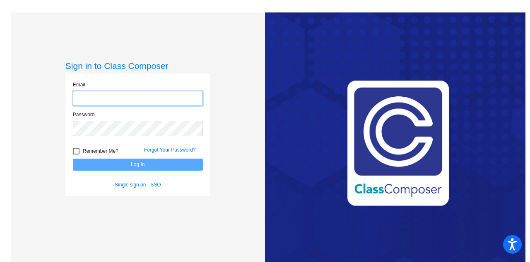 This screenshot has width=530, height=262. What do you see at coordinates (170, 150) in the screenshot?
I see `a: Forgot Your Password?` at bounding box center [170, 150].